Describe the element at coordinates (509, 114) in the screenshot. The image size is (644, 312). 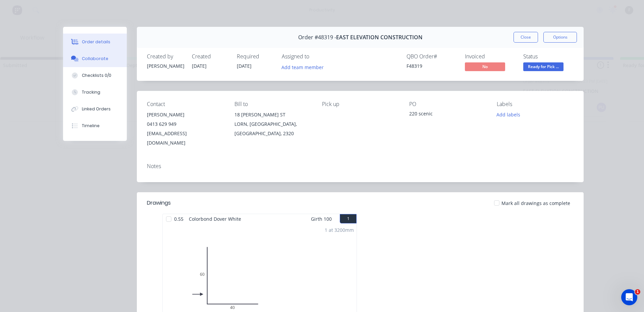
I see `button: Add labels` at that location.